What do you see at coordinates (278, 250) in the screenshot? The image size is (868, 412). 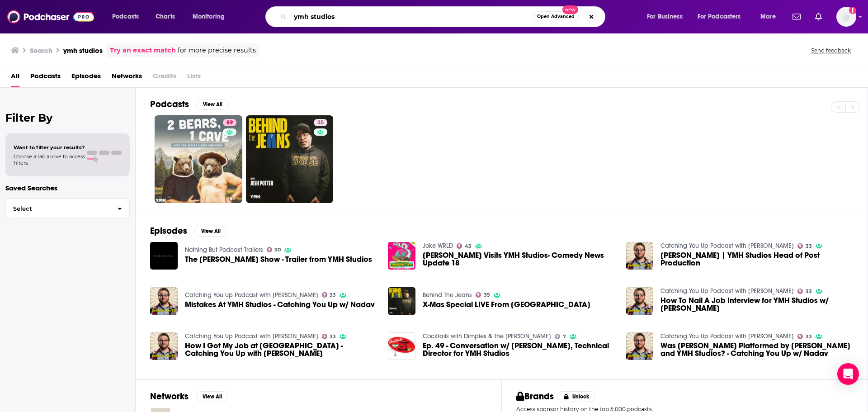 I see `span: 30` at bounding box center [278, 250].